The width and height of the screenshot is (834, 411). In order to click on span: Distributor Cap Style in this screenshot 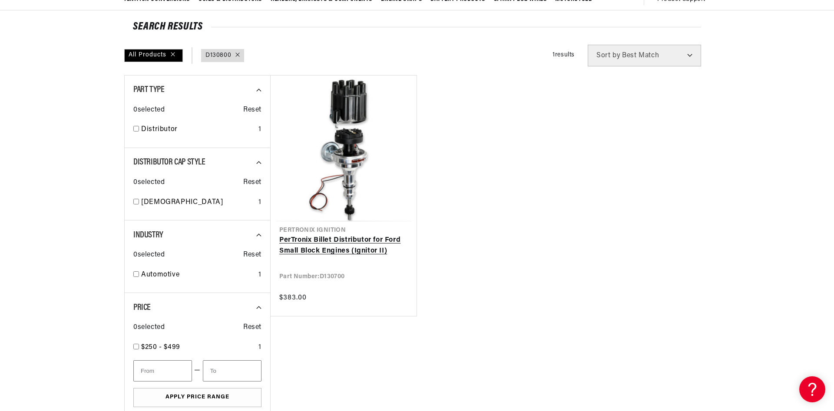, I will do `click(169, 162)`.